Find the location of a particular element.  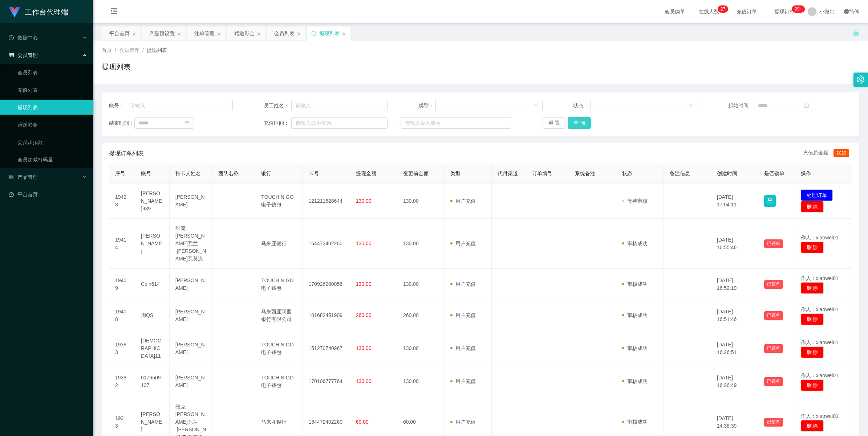

div: 会员列表 is located at coordinates (284, 33).